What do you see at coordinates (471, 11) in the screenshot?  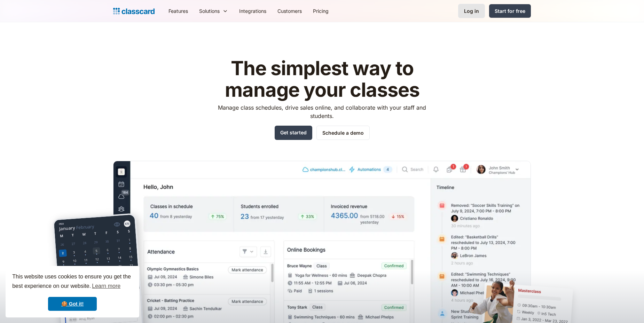 I see `a: Log in` at bounding box center [471, 11].